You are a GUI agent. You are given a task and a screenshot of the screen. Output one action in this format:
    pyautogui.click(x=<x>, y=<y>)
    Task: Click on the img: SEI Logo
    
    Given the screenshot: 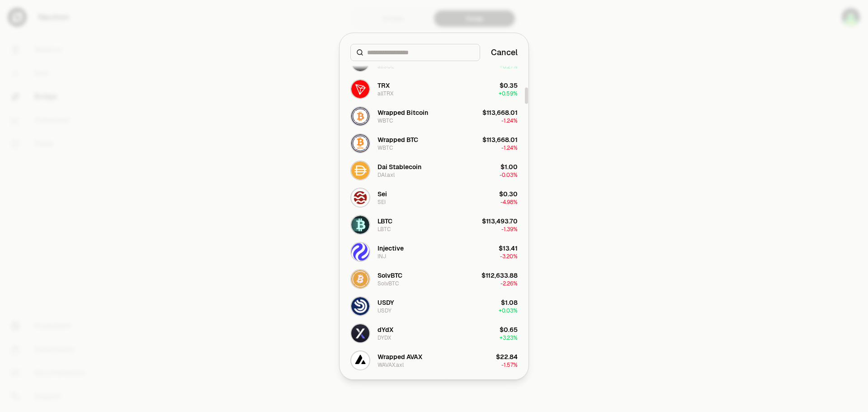 What is the action you would take?
    pyautogui.click(x=360, y=198)
    